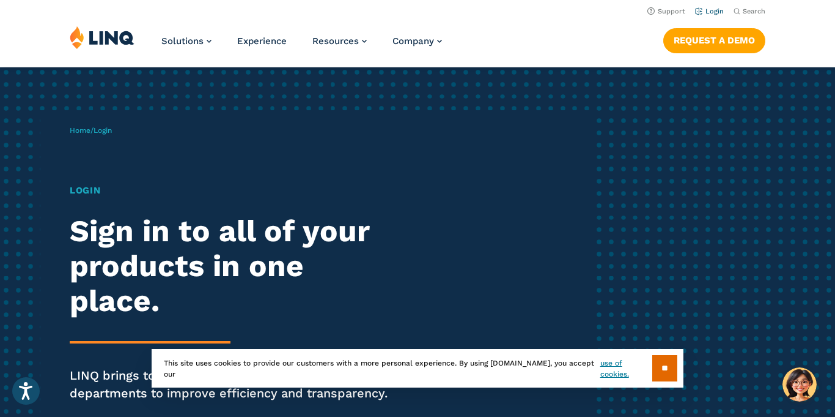 The height and width of the screenshot is (417, 835). I want to click on span: Login, so click(103, 130).